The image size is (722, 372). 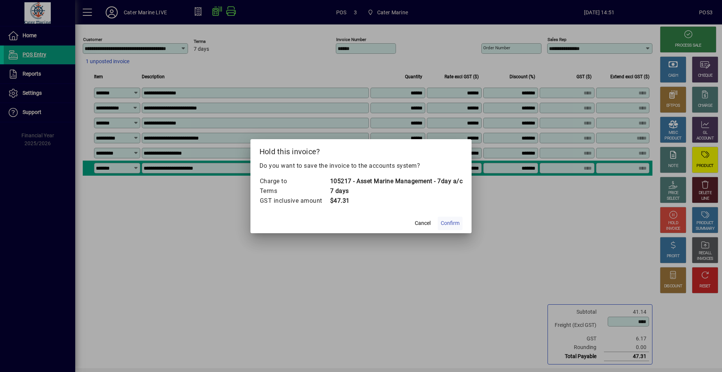 What do you see at coordinates (361, 166) in the screenshot?
I see `p: Do you want to save the invoice to the accounts system?` at bounding box center [361, 166].